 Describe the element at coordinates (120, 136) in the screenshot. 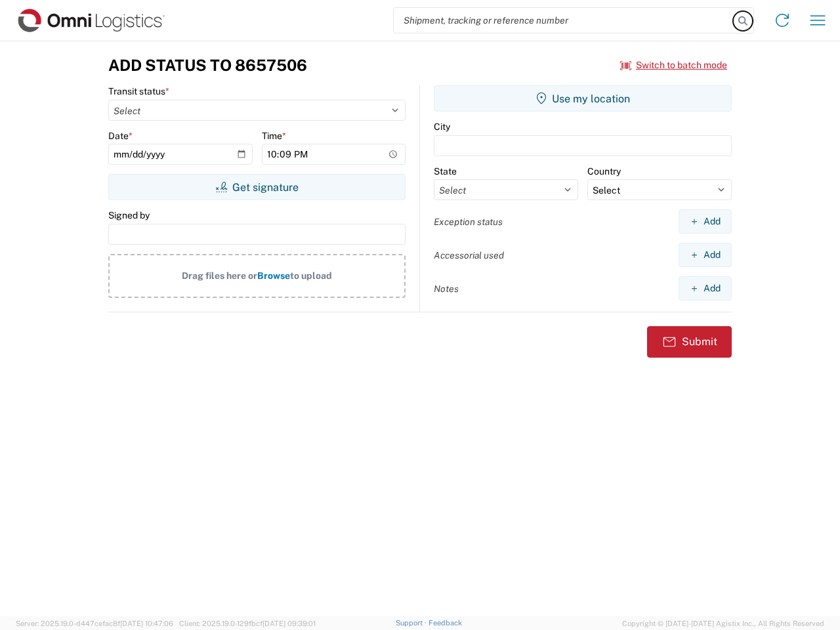

I see `label: Date` at that location.